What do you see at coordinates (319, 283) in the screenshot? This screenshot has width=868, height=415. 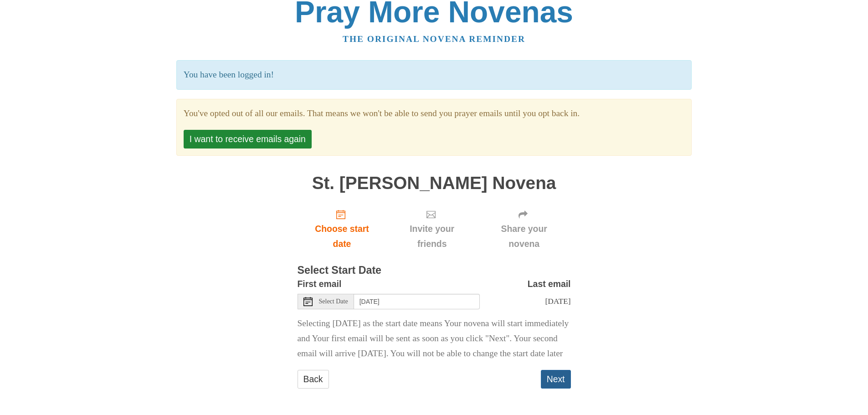 I see `label: First email` at bounding box center [319, 283].